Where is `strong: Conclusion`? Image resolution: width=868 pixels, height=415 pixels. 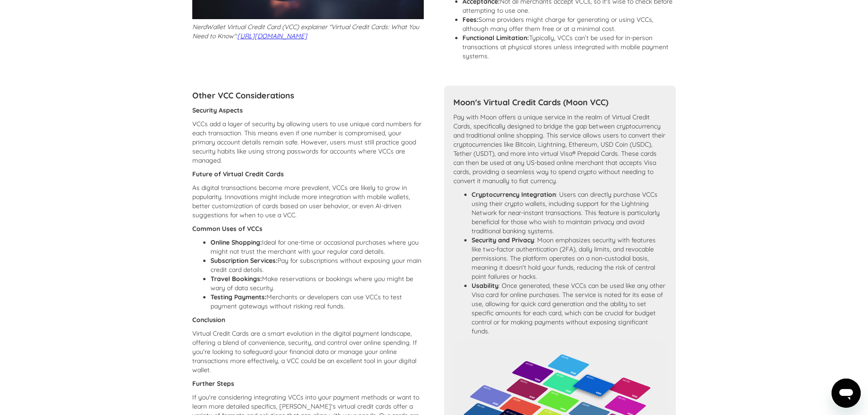 strong: Conclusion is located at coordinates (209, 320).